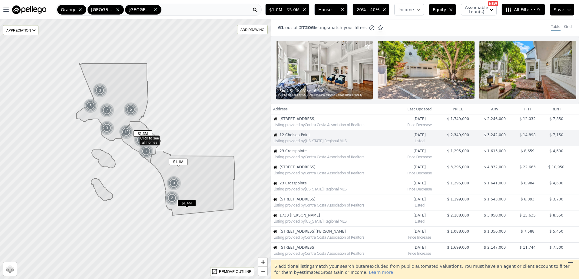 This screenshot has height=279, width=579. I want to click on div: 11, so click(141, 140).